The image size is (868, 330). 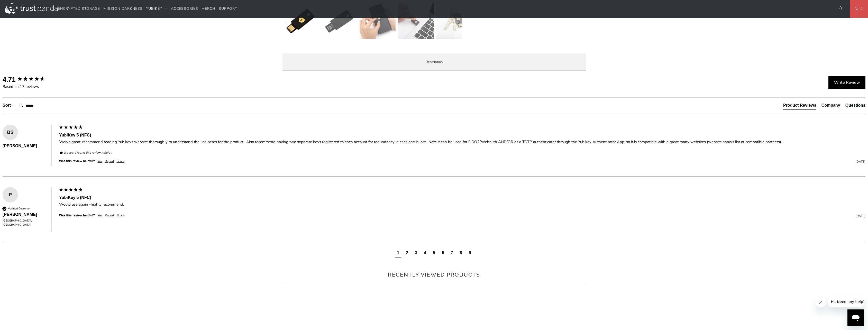 What do you see at coordinates (10, 195) in the screenshot?
I see `div: P` at bounding box center [10, 195].